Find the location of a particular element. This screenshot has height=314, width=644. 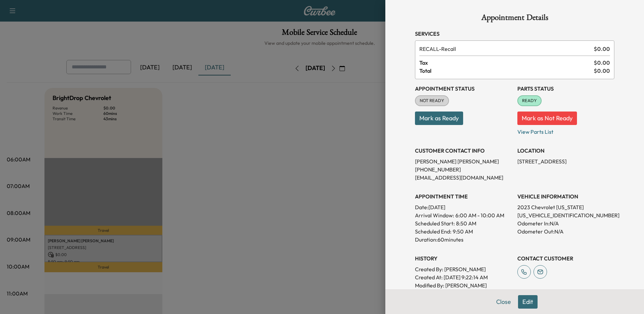

p: Duration: 60 minutes is located at coordinates (463, 240).